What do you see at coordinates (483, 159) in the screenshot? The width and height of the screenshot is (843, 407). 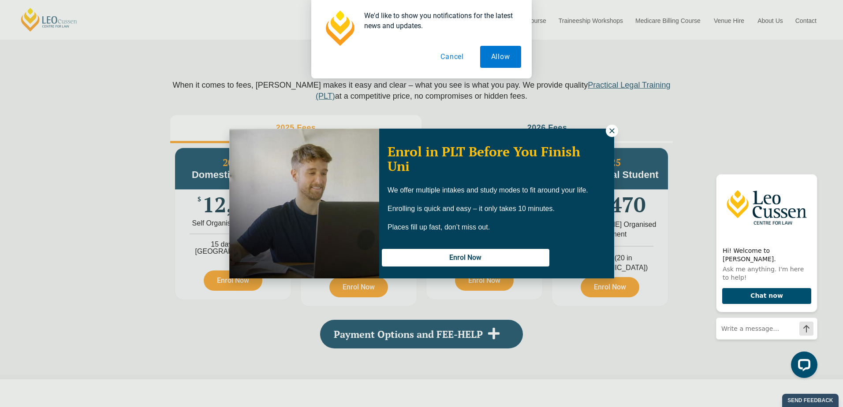 I see `span: Enrol in PLT Before You Finish Uni` at bounding box center [483, 159].